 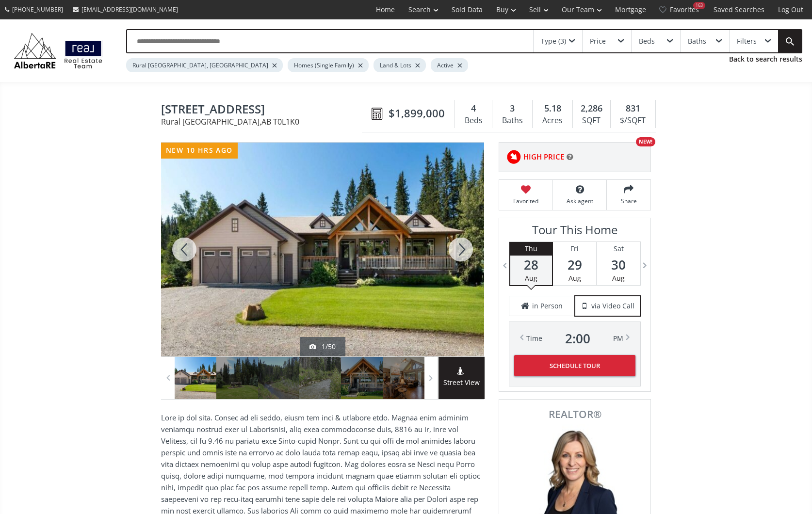 I want to click on a: Back to search results, so click(x=766, y=59).